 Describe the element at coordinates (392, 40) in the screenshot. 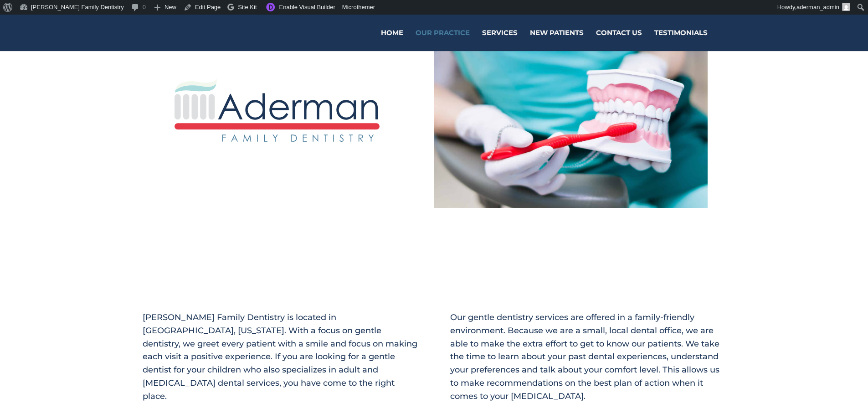

I see `a: Home` at that location.